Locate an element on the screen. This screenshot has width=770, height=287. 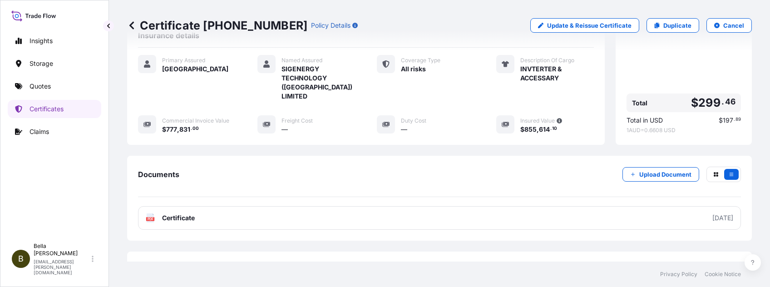
span: 89 is located at coordinates (738, 119).